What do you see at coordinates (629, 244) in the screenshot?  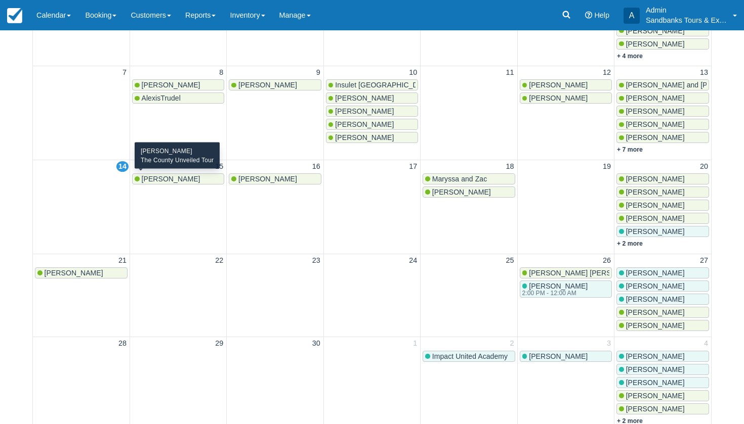 I see `a: + 2 more` at bounding box center [629, 244].